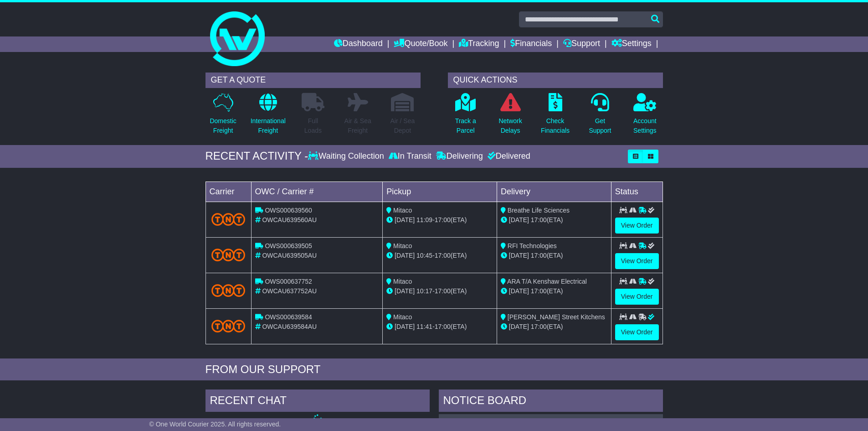  I want to click on span: OWCAU639560AU, so click(289, 219).